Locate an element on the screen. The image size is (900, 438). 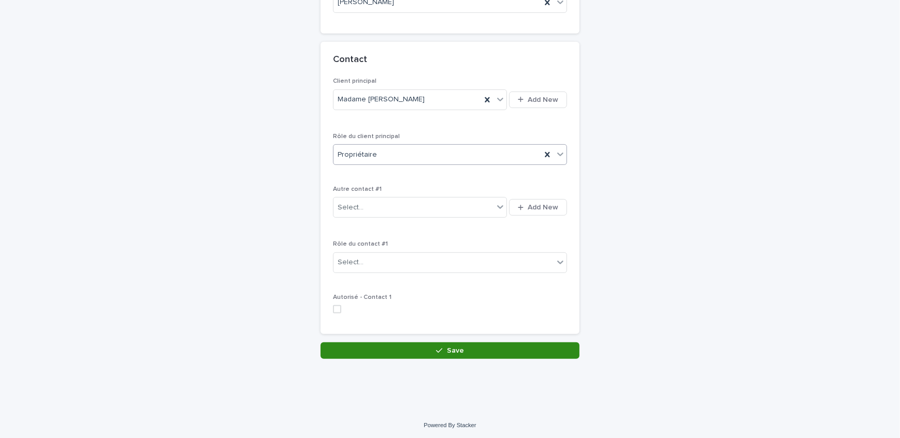
span: Propriétaire is located at coordinates (357, 155).